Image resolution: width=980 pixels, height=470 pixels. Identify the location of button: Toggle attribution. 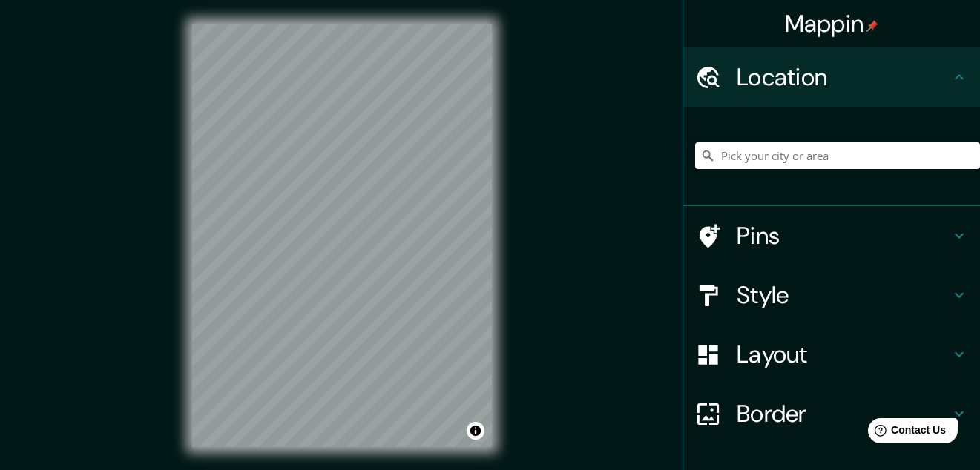
(476, 431).